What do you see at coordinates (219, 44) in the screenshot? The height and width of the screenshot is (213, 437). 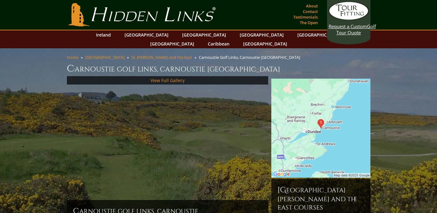 I see `a: Caribbean` at bounding box center [219, 44].